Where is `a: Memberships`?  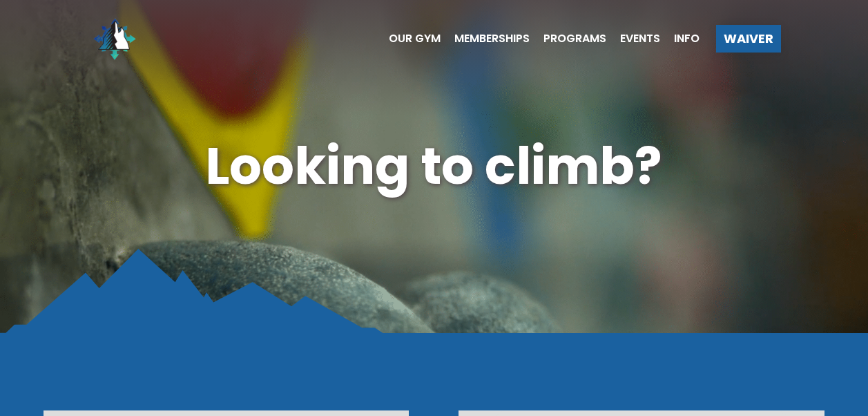
a: Memberships is located at coordinates (485, 39).